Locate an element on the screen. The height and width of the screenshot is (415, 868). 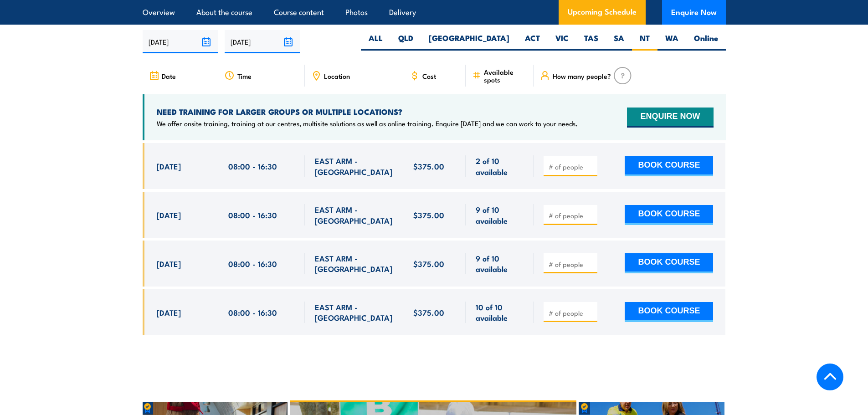
button: ENQUIRE NOW is located at coordinates (670, 118).